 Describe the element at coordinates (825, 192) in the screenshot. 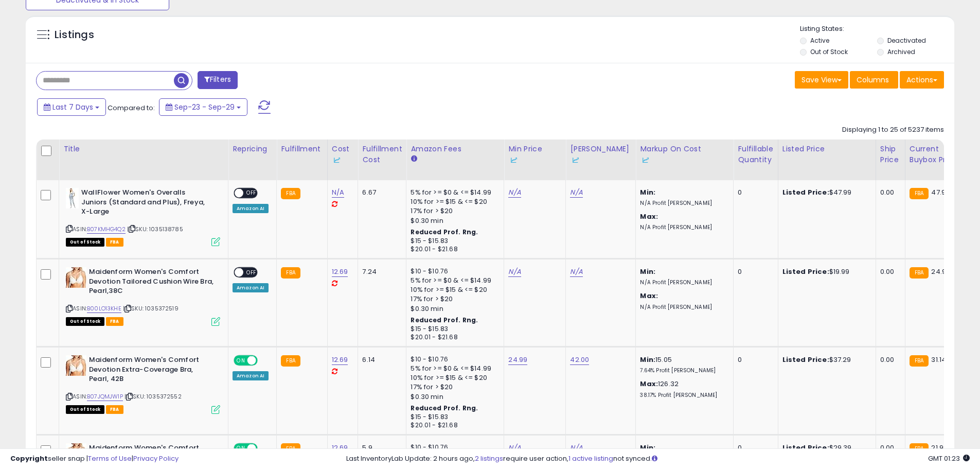

I see `div: $47.99` at that location.